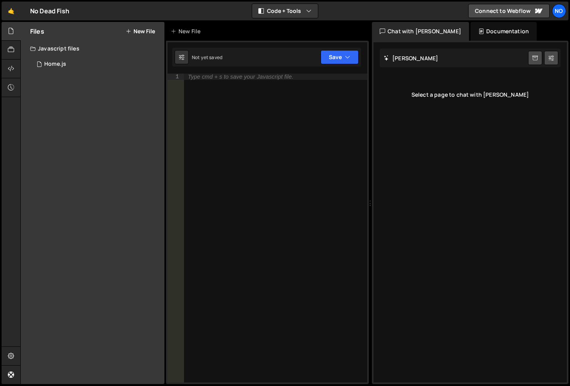  I want to click on div: Javascript files, so click(92, 49).